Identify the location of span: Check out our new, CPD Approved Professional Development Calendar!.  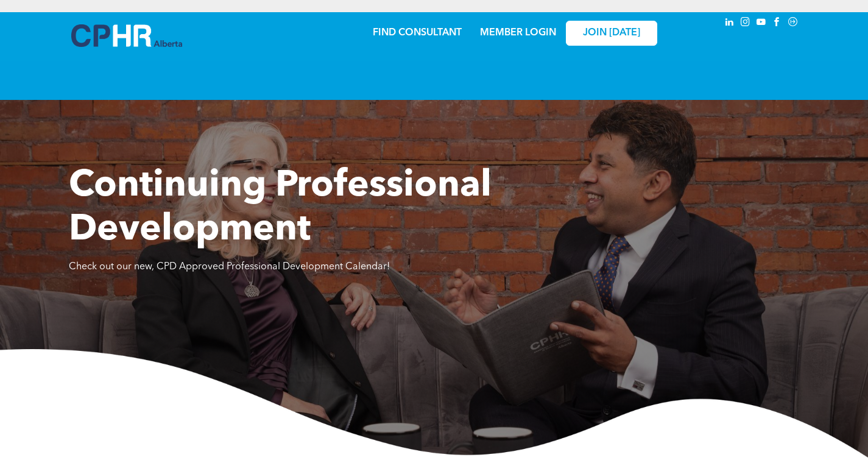
(229, 267).